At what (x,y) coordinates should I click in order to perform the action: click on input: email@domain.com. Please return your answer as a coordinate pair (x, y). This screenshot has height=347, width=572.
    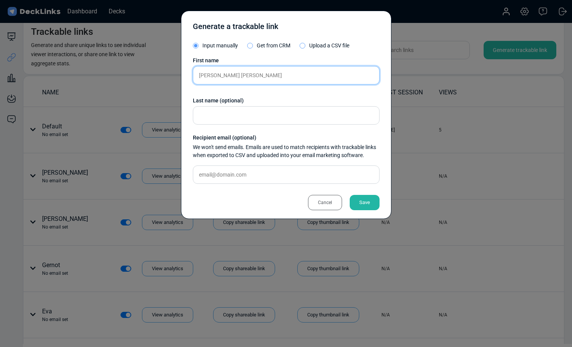
    Looking at the image, I should click on (286, 175).